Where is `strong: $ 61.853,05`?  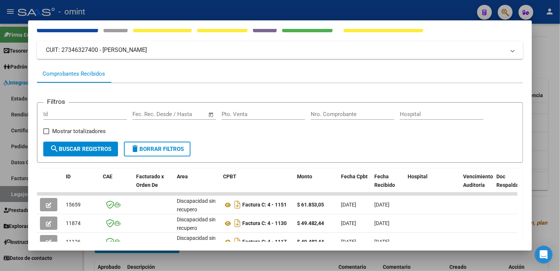
strong: $ 61.853,05 is located at coordinates (311, 204).